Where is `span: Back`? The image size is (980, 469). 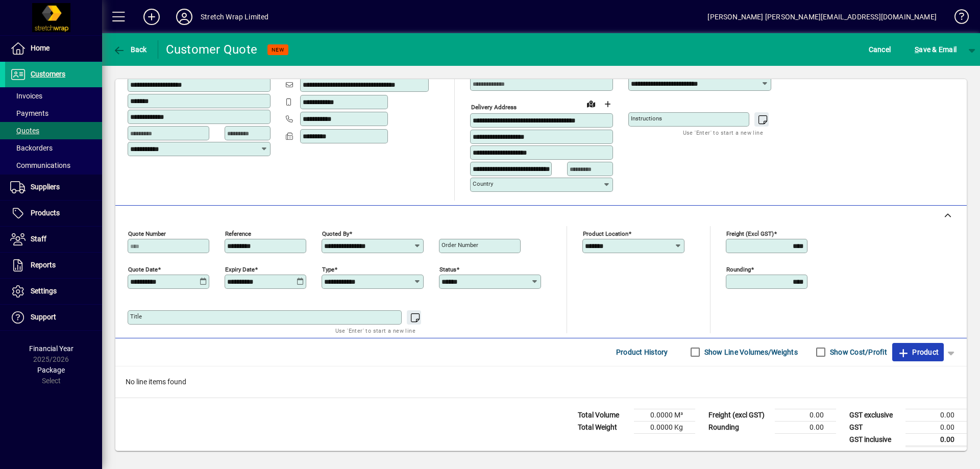 span: Back is located at coordinates (130, 50).